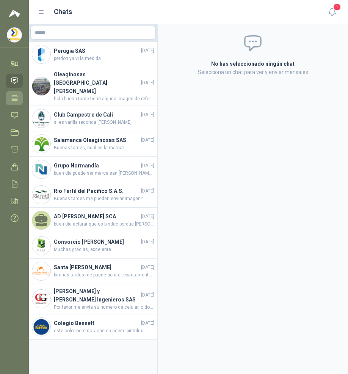  What do you see at coordinates (253, 72) in the screenshot?
I see `p: Selecciona un chat para ver y enviar mensajes` at bounding box center [253, 72].